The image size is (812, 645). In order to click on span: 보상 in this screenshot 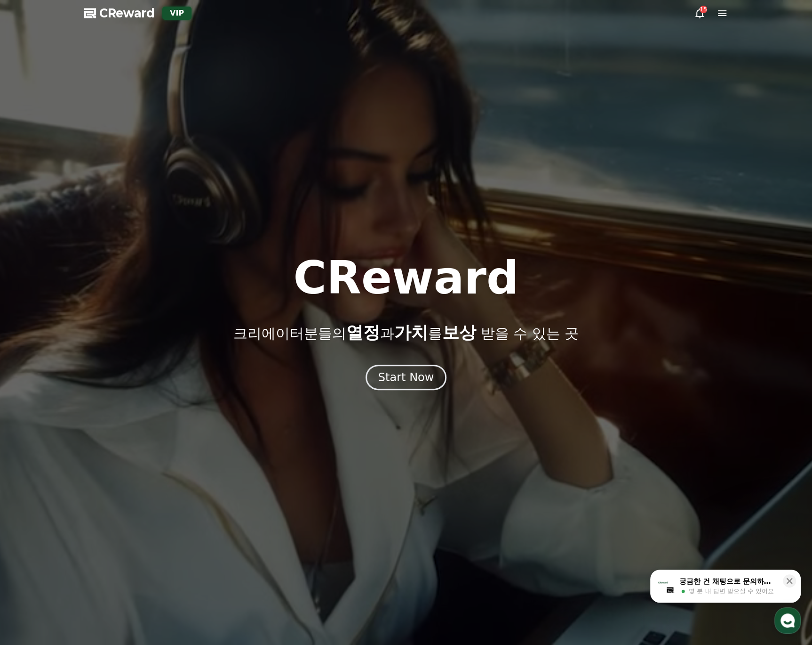, I will do `click(459, 332)`.